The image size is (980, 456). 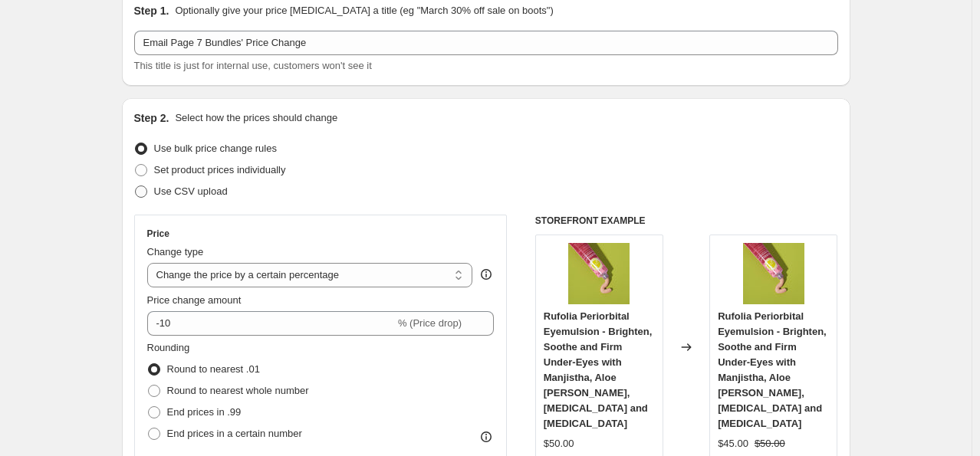 What do you see at coordinates (152, 118) in the screenshot?
I see `h2: Step 2.` at bounding box center [152, 118].